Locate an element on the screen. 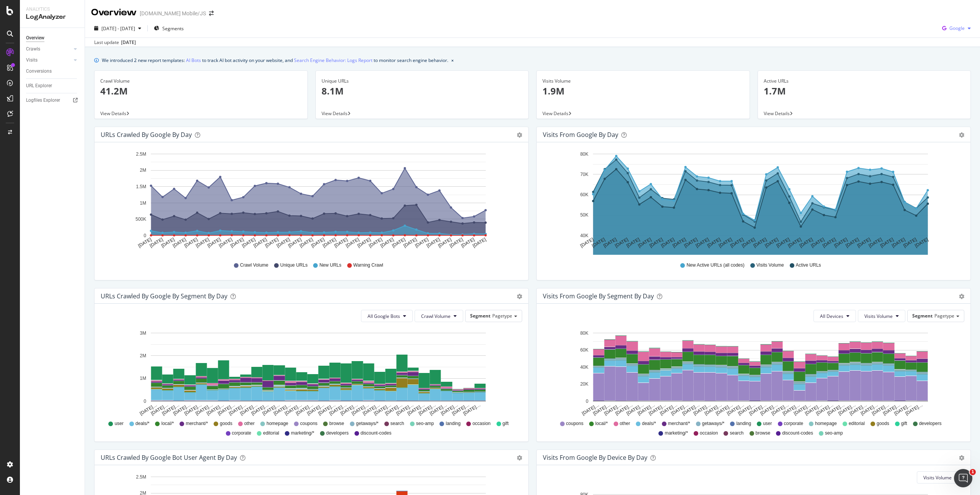  span: editorial is located at coordinates (857, 423).